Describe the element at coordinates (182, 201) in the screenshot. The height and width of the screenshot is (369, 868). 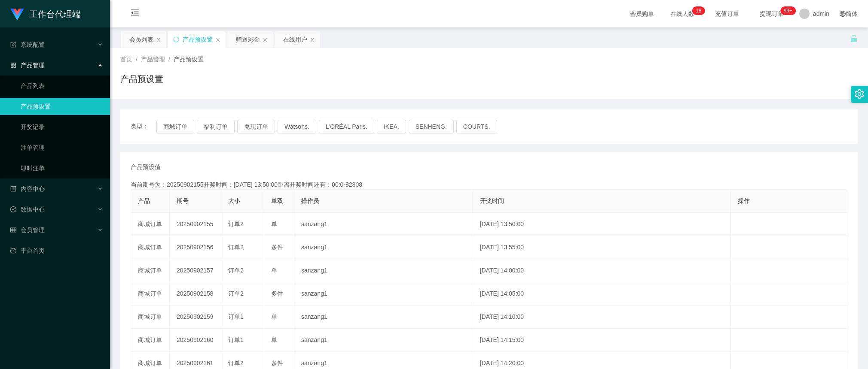
I see `span: 期号` at that location.